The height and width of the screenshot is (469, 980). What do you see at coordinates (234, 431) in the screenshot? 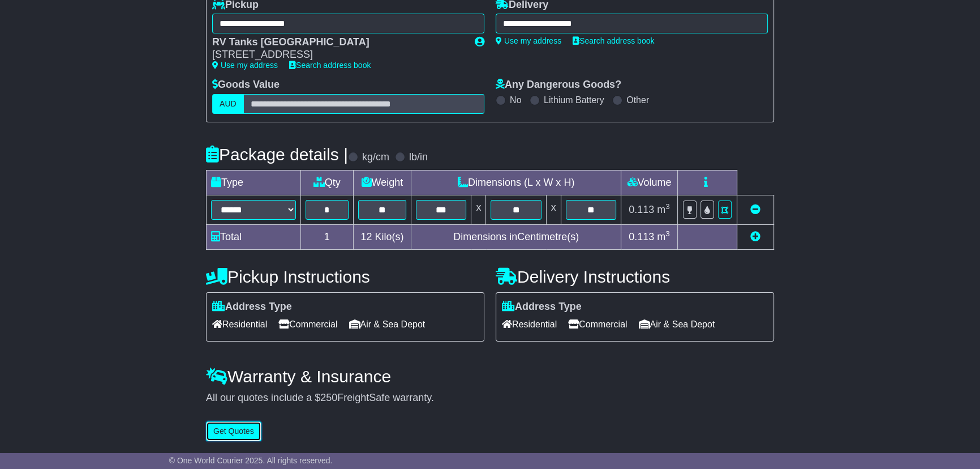
I see `button: Get Quotes` at bounding box center [234, 431].